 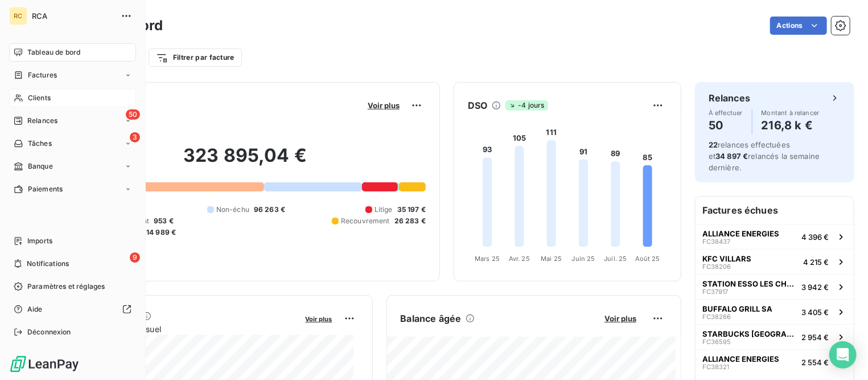 What do you see at coordinates (44, 364) in the screenshot?
I see `img: Logo LeanPay` at bounding box center [44, 364].